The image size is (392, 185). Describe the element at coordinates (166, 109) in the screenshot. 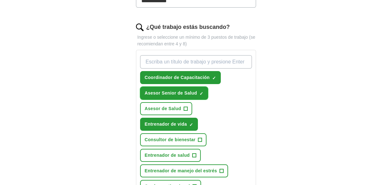

I see `button: Asesor de Salud` at that location.